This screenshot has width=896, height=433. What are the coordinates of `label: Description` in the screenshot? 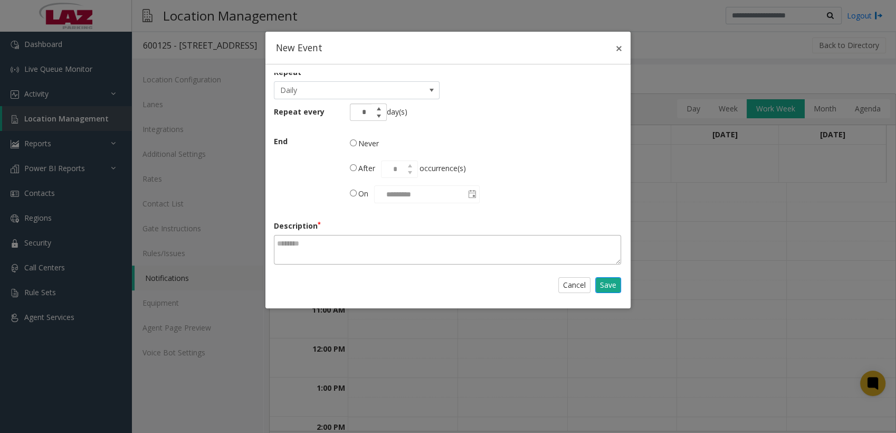 It's located at (297, 226).